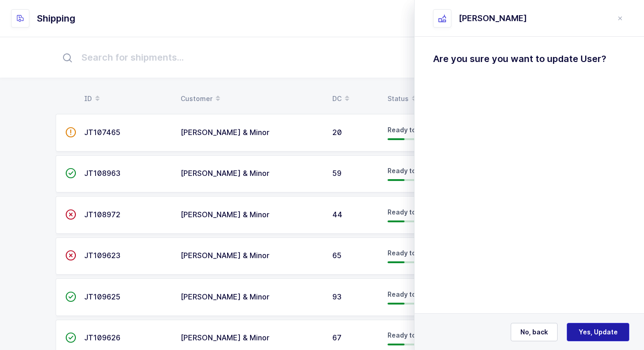 Image resolution: width=644 pixels, height=350 pixels. What do you see at coordinates (127, 99) in the screenshot?
I see `div: ID` at bounding box center [127, 99].